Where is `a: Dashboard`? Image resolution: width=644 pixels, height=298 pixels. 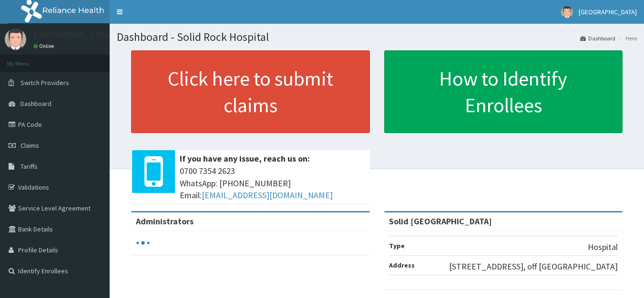 a: Dashboard is located at coordinates (598, 38).